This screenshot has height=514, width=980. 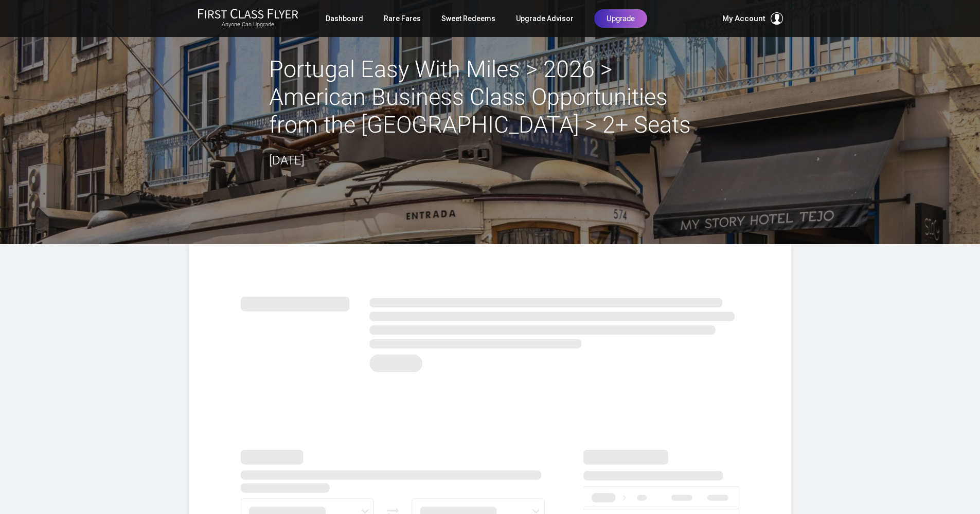 I want to click on span: My Account, so click(x=744, y=18).